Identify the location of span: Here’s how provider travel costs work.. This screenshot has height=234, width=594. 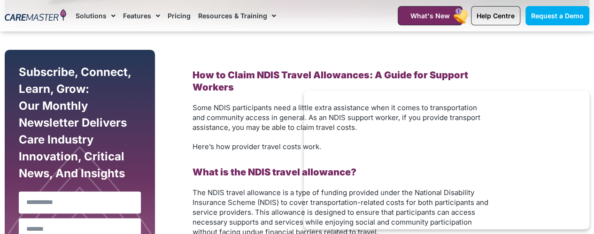
(257, 147).